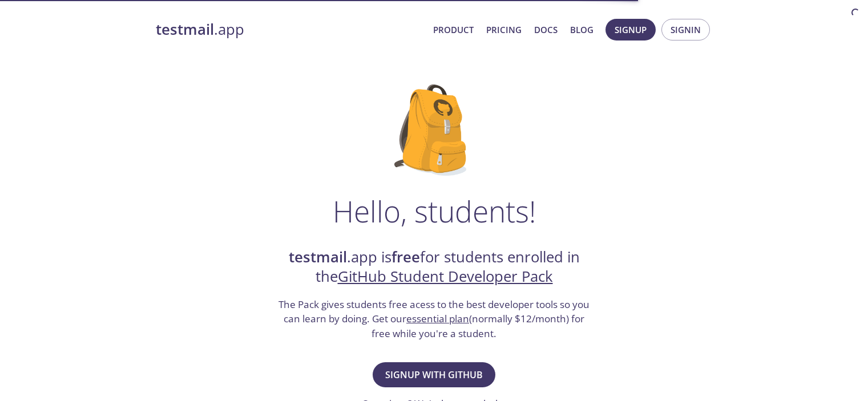 The image size is (868, 401). I want to click on img: github-student-backpack.png, so click(434, 130).